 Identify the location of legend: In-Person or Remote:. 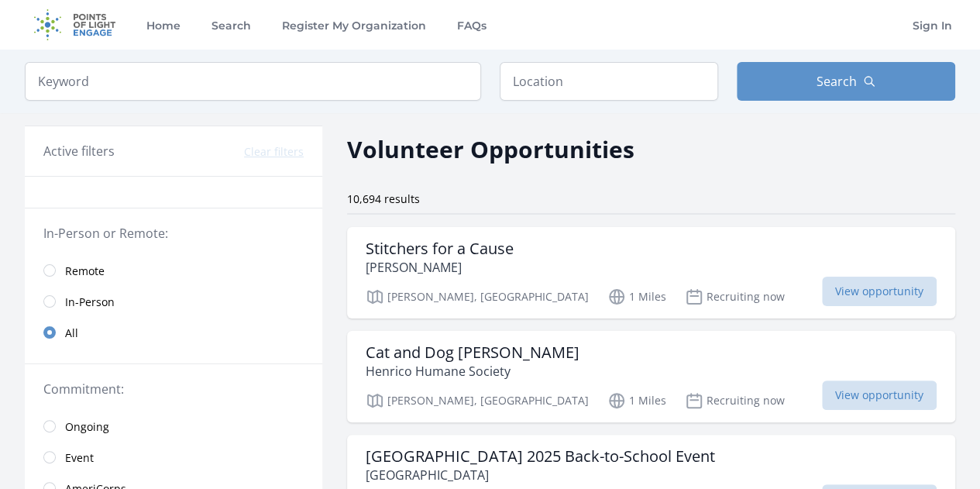
(174, 233).